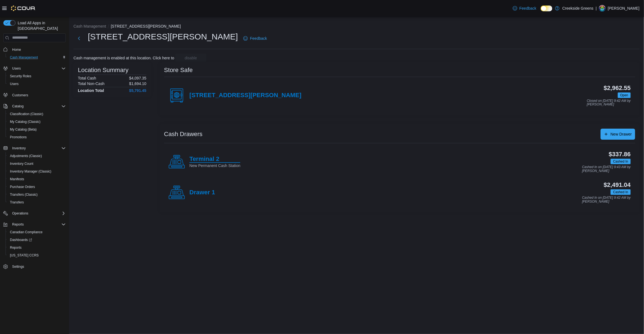  Describe the element at coordinates (24, 58) in the screenshot. I see `a: Cash Management` at that location.